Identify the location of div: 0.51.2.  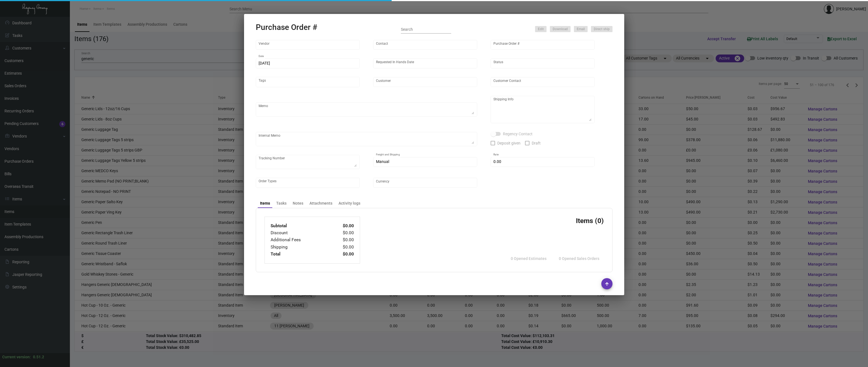
(38, 357).